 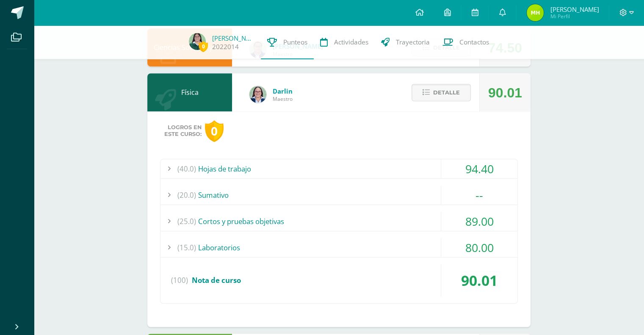 What do you see at coordinates (282, 91) in the screenshot?
I see `span: Darlin` at bounding box center [282, 91].